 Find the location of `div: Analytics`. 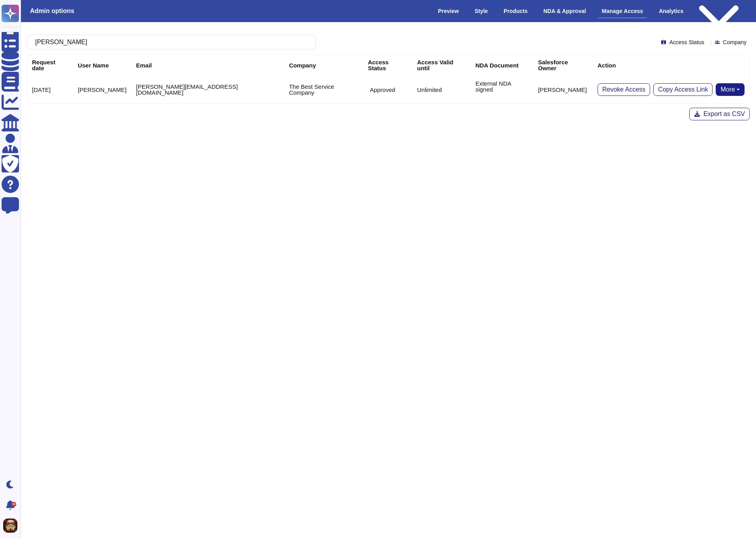

div: Analytics is located at coordinates (671, 11).